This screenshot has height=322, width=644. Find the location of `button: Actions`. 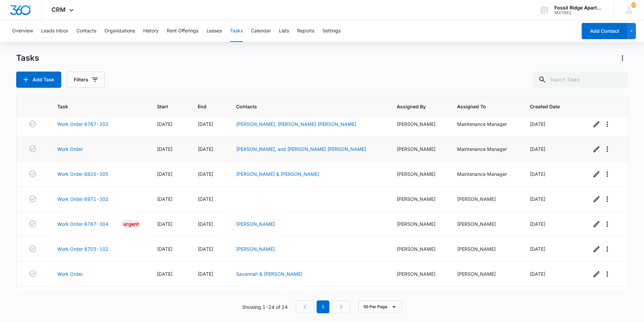

button: Actions is located at coordinates (623, 58).